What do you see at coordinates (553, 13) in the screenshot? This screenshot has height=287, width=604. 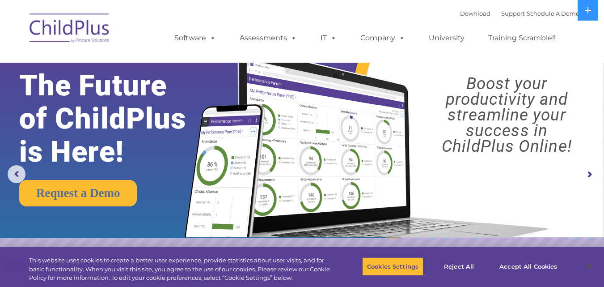 I see `a: Schedule A Demo` at bounding box center [553, 13].